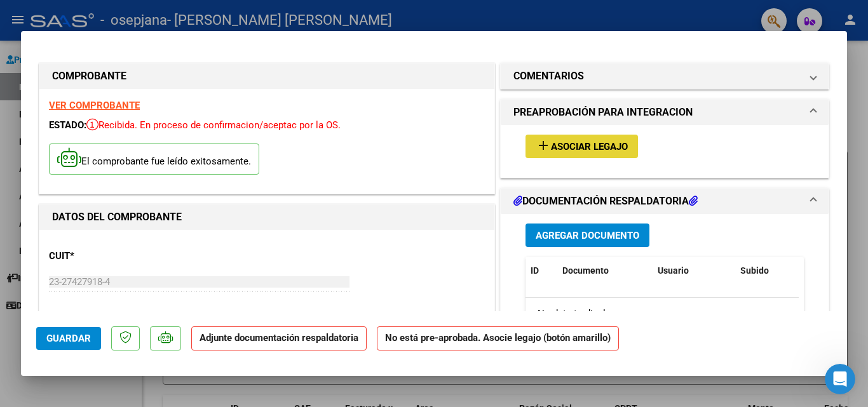 The image size is (868, 407). Describe the element at coordinates (768, 270) in the screenshot. I see `datatable-header-cell: Subido` at that location.